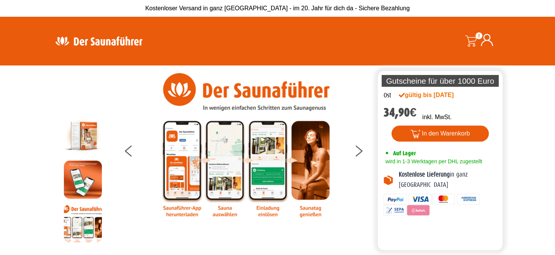 The image size is (555, 255). Describe the element at coordinates (440, 81) in the screenshot. I see `p: Gutscheine für über 1000 Euro` at that location.